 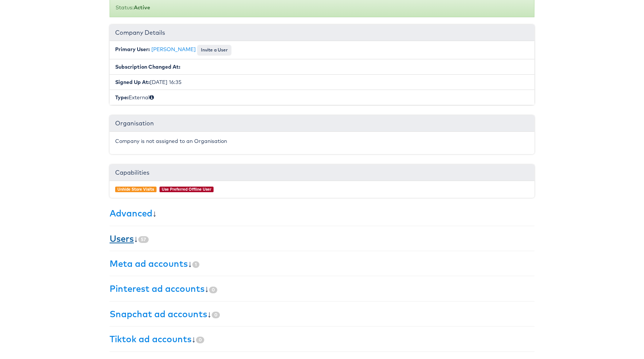 I want to click on b: Active, so click(x=142, y=7).